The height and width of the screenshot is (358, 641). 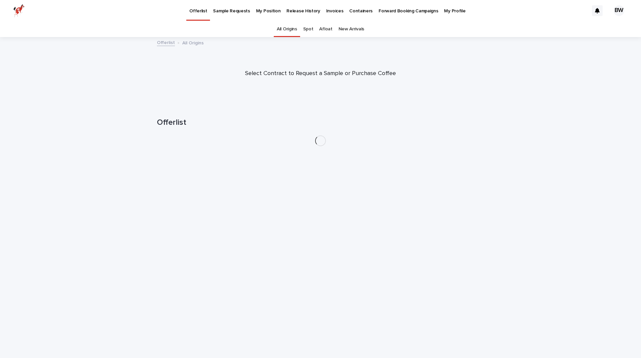 What do you see at coordinates (320, 74) in the screenshot?
I see `p: Select Contract to Request a Sample or Purchase Coffee` at bounding box center [320, 74].